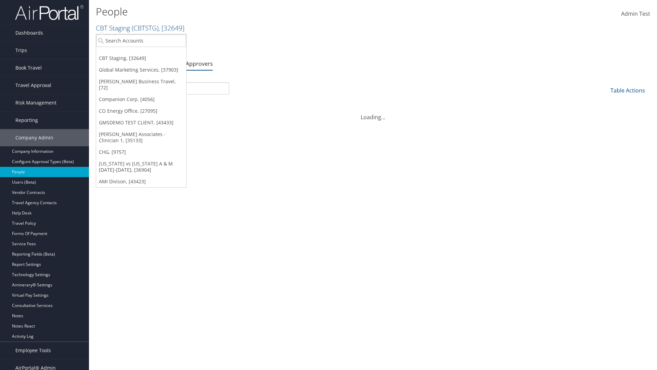 Image resolution: width=657 pixels, height=370 pixels. What do you see at coordinates (281, 12) in the screenshot?
I see `h1: People` at bounding box center [281, 12].